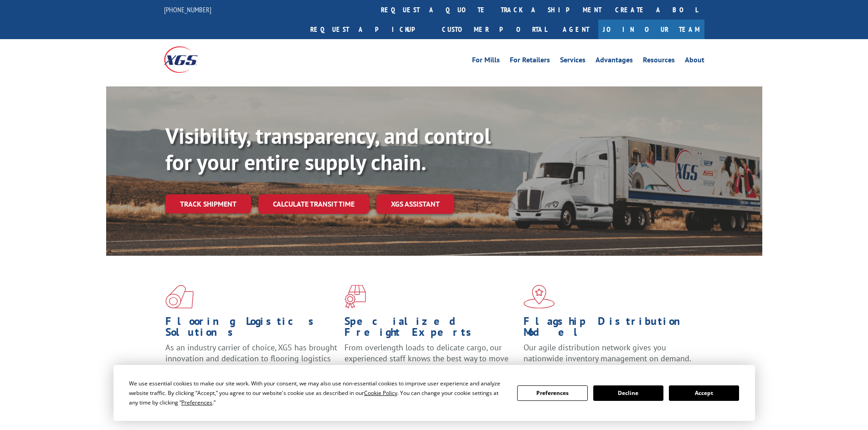 Image resolution: width=868 pixels, height=430 pixels. I want to click on h1: Flooring Logistics Solutions, so click(252, 329).